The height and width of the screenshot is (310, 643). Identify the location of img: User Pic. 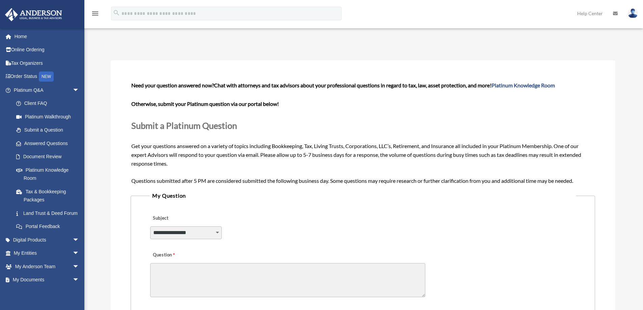
(633, 13).